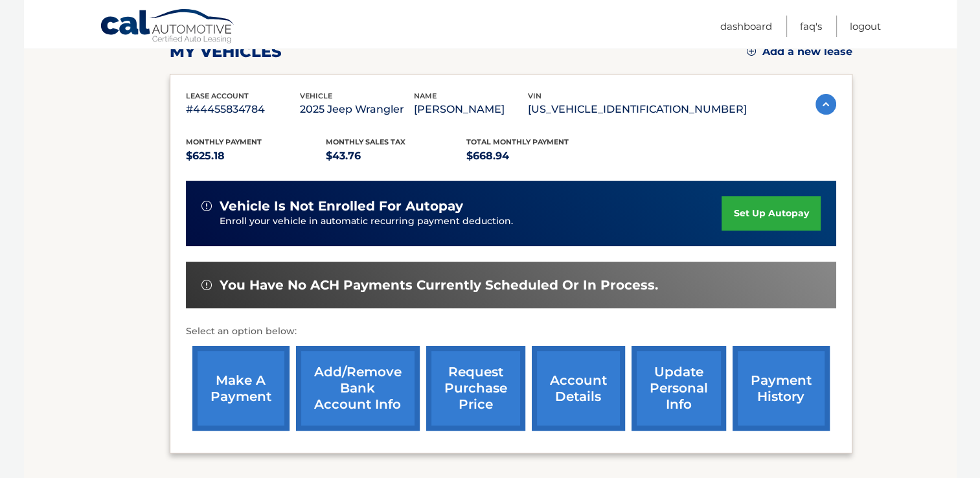  Describe the element at coordinates (471, 221) in the screenshot. I see `p: Enroll your vehicle in automatic recurring payment deduction.` at that location.